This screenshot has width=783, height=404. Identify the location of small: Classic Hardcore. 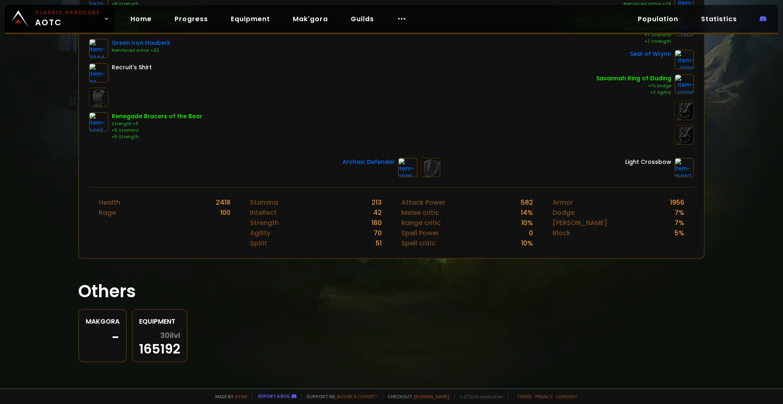
(68, 13).